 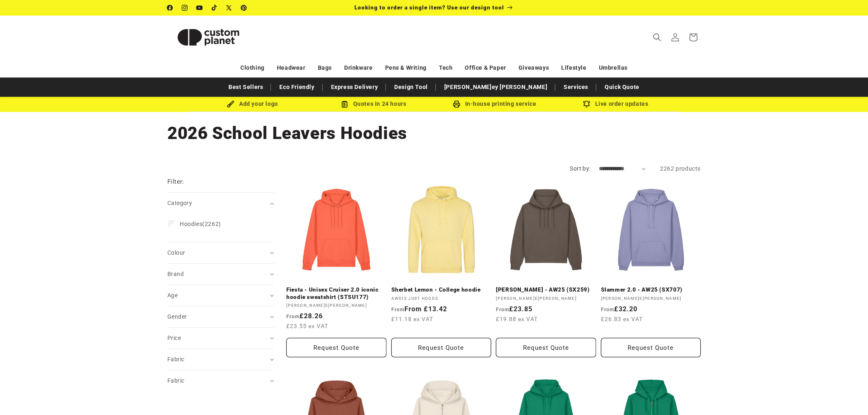 I want to click on span: Age, so click(x=172, y=296).